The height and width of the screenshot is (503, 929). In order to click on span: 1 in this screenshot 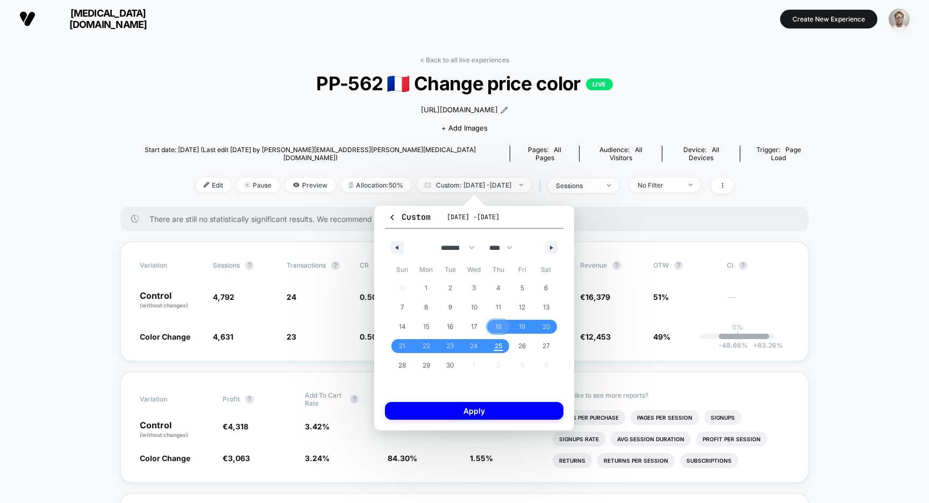, I will do `click(426, 288)`.